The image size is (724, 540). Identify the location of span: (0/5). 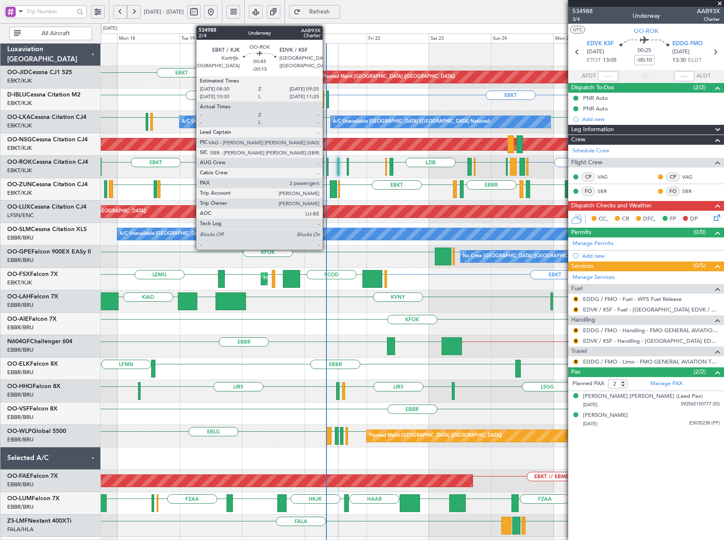
(699, 265).